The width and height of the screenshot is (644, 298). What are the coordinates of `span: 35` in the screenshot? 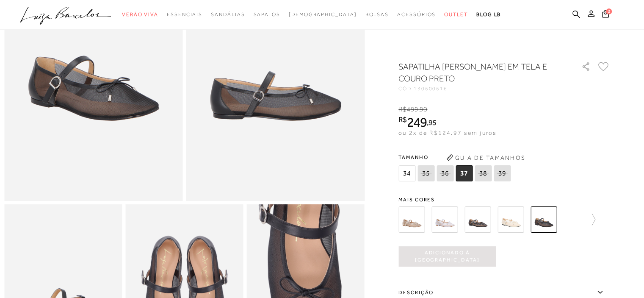 It's located at (426, 173).